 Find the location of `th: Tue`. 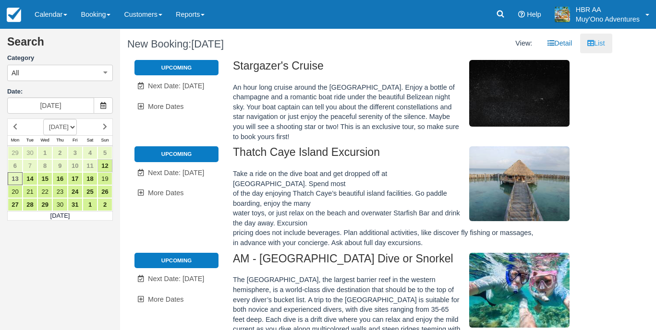

th: Tue is located at coordinates (30, 141).